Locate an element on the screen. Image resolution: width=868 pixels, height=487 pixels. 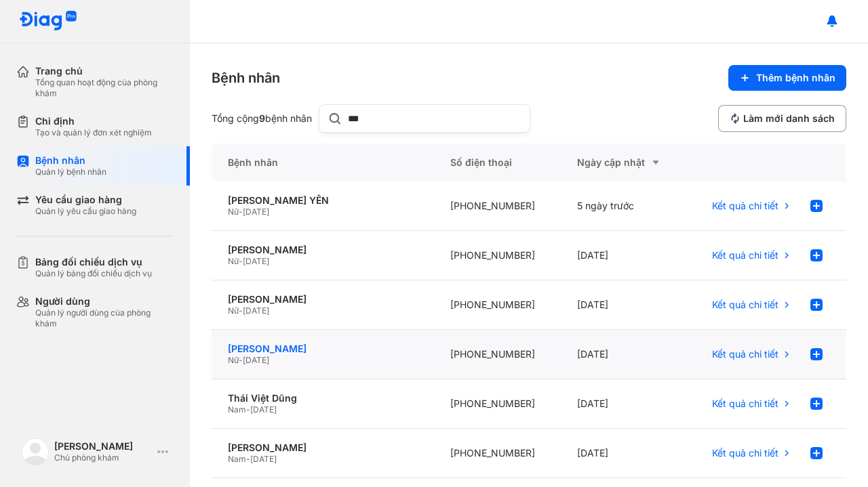
div: Thái Việt Dũng is located at coordinates (323, 399).